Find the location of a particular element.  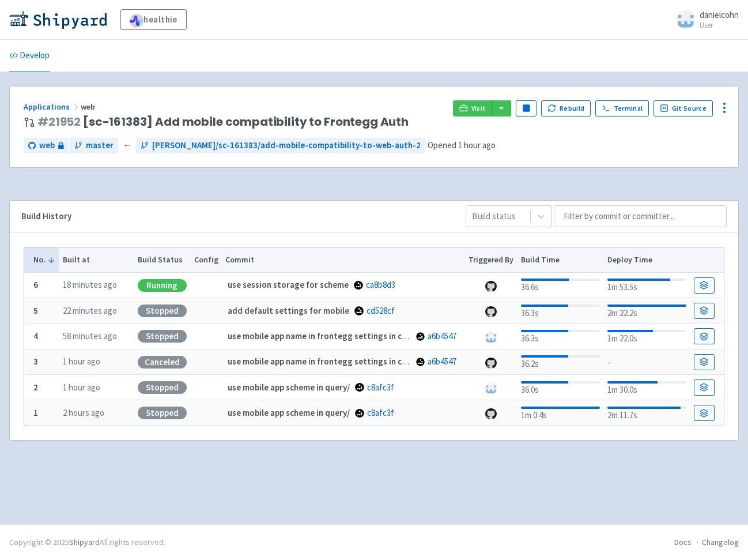

a: Shipyard is located at coordinates (85, 542).